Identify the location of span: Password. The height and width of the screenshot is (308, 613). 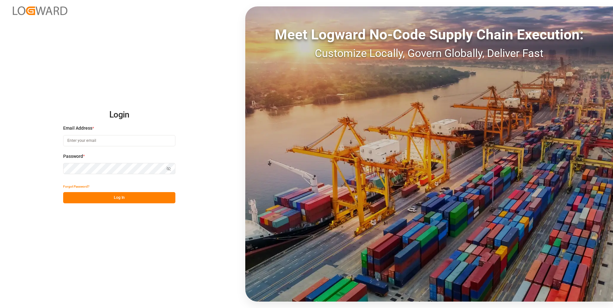
(73, 156).